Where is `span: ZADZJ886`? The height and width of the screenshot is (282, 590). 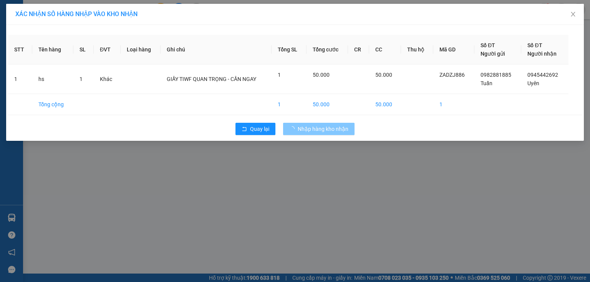
span: ZADZJ886 is located at coordinates (452, 75).